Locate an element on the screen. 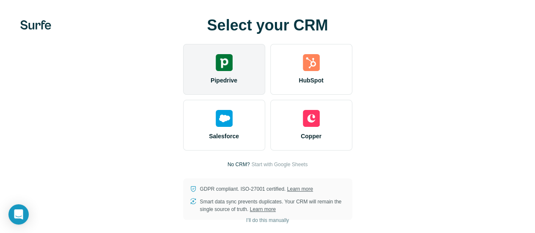 The width and height of the screenshot is (535, 233). span: Copper is located at coordinates (311, 136).